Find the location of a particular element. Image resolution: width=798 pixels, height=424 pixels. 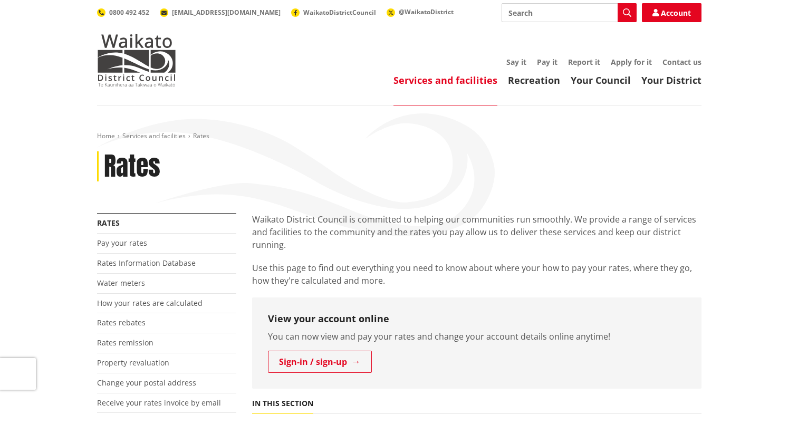

img: Waikato District Council - Te Kaunihera aa Takiwaa o Waikato is located at coordinates (137, 60).